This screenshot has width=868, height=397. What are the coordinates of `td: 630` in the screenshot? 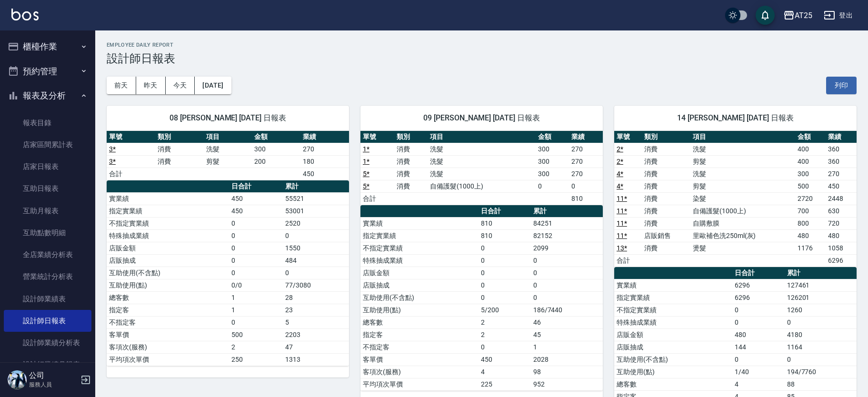 It's located at (841, 211).